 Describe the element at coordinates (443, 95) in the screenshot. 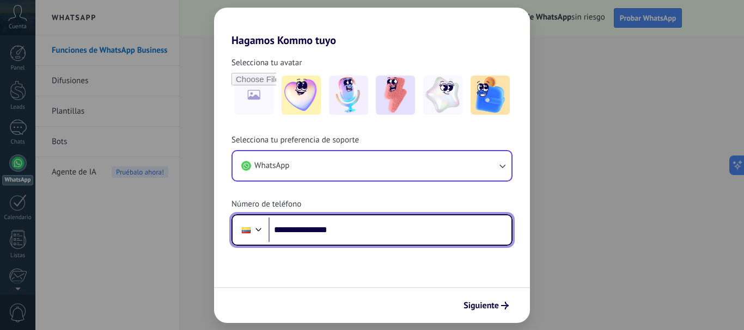

I see `img: -4.jpeg` at that location.